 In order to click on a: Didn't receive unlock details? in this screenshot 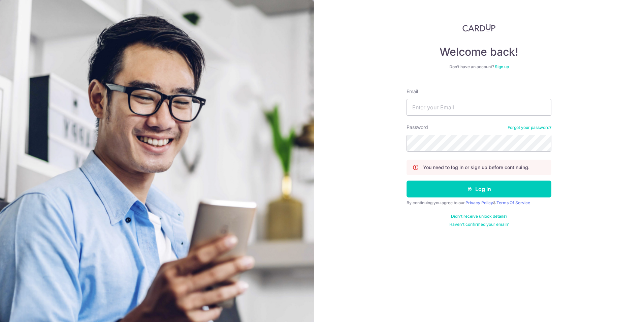, I will do `click(479, 217)`.